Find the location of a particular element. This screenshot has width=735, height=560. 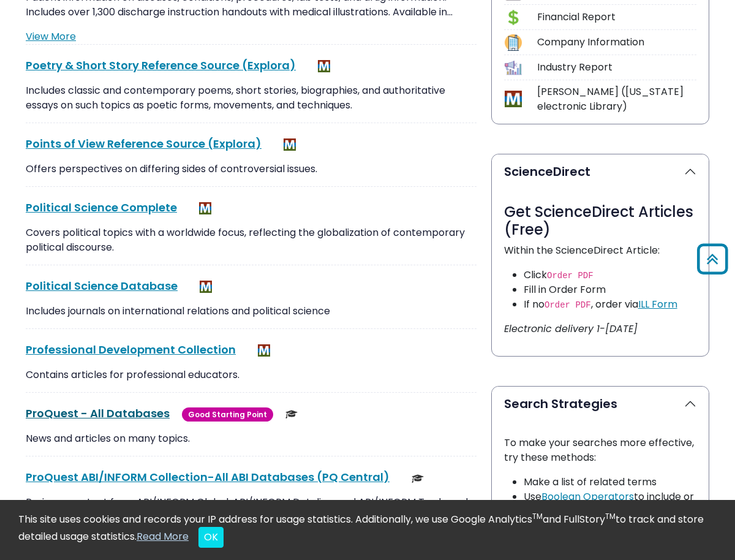

p: Contains articles for professional educators. is located at coordinates (251, 375).